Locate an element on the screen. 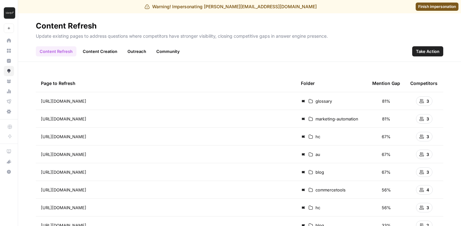 The width and height of the screenshot is (461, 226). button: Help + Support is located at coordinates (9, 172).